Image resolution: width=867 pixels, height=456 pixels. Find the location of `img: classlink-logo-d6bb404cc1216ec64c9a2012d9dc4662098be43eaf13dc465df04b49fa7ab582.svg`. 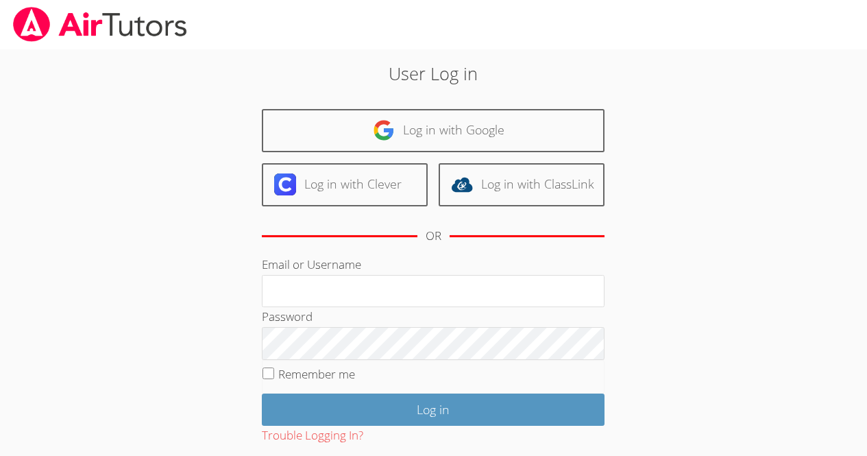

img: classlink-logo-d6bb404cc1216ec64c9a2012d9dc4662098be43eaf13dc465df04b49fa7ab582.svg is located at coordinates (462, 184).